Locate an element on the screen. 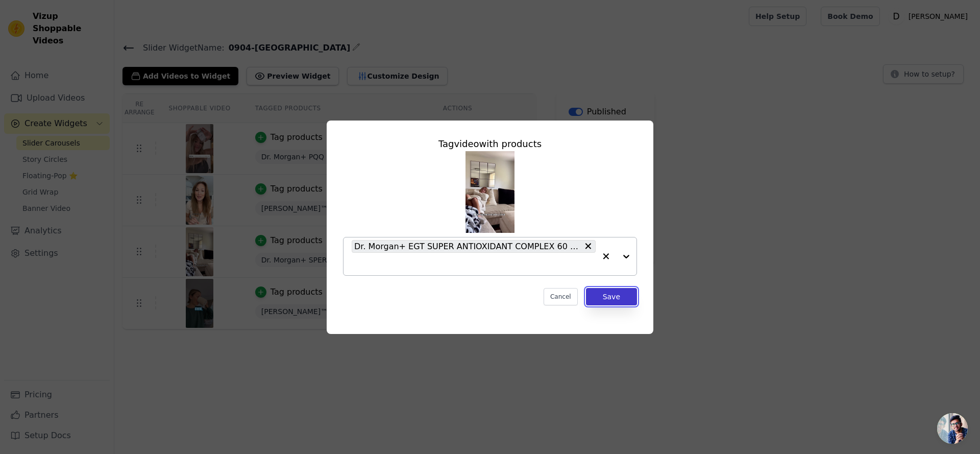  button: Save is located at coordinates (612, 297).